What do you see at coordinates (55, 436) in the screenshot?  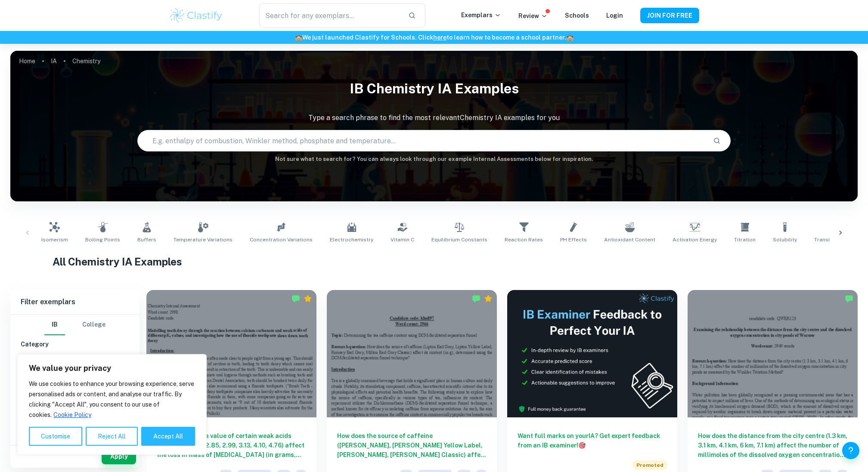 I see `button: Customise` at bounding box center [55, 436].